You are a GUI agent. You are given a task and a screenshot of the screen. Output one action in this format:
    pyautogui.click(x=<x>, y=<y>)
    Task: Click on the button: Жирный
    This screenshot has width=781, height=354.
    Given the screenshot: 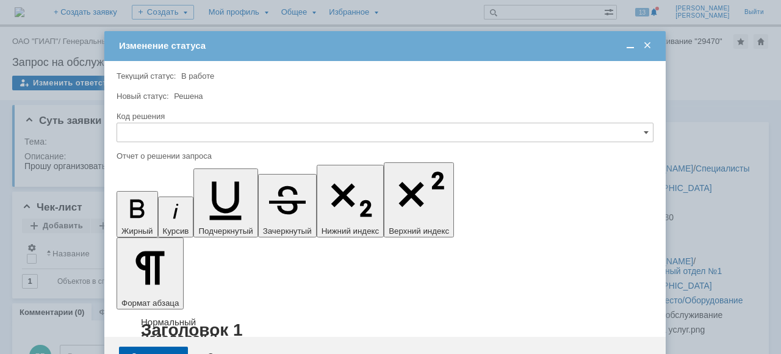 What is the action you would take?
    pyautogui.click(x=137, y=214)
    